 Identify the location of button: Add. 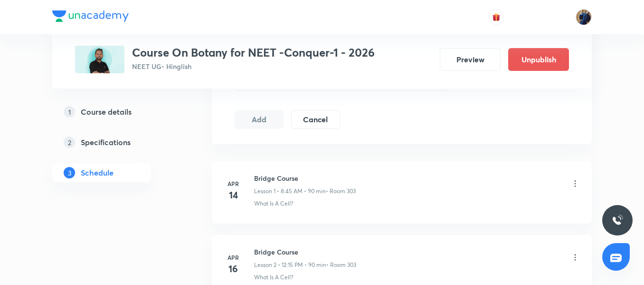
(259, 119).